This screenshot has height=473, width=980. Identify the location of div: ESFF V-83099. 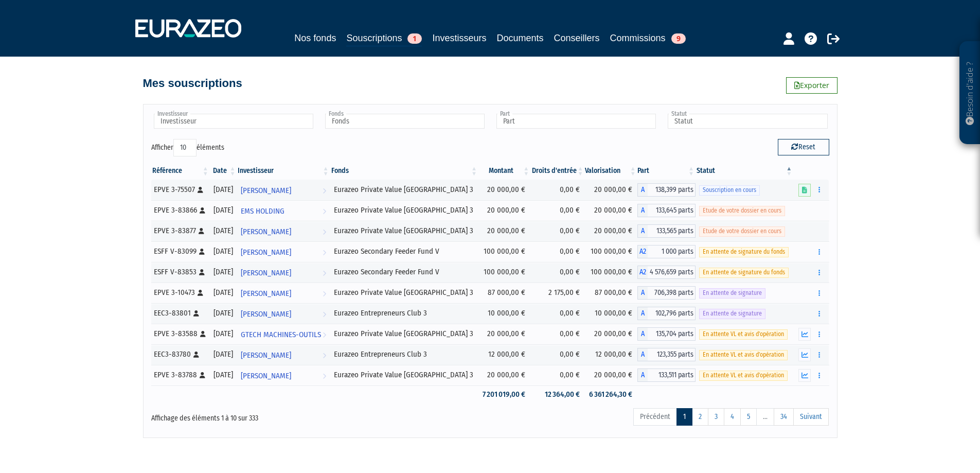
(180, 251).